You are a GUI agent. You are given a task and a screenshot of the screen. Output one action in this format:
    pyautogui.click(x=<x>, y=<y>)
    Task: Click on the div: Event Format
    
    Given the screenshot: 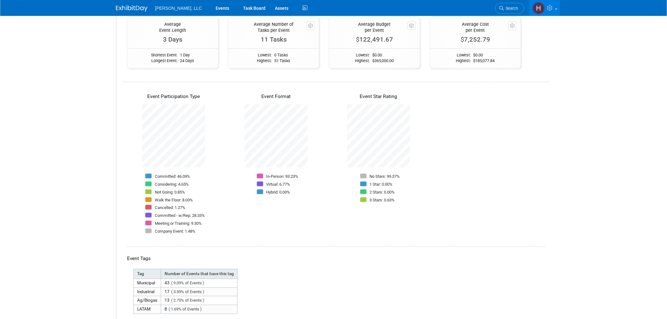 What is the action you would take?
    pyautogui.click(x=276, y=96)
    